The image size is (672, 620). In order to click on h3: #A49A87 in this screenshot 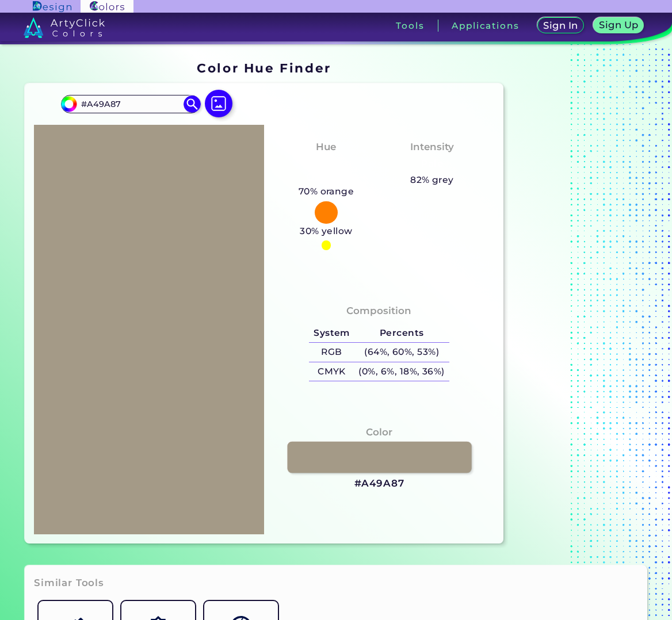, I will do `click(379, 484)`.